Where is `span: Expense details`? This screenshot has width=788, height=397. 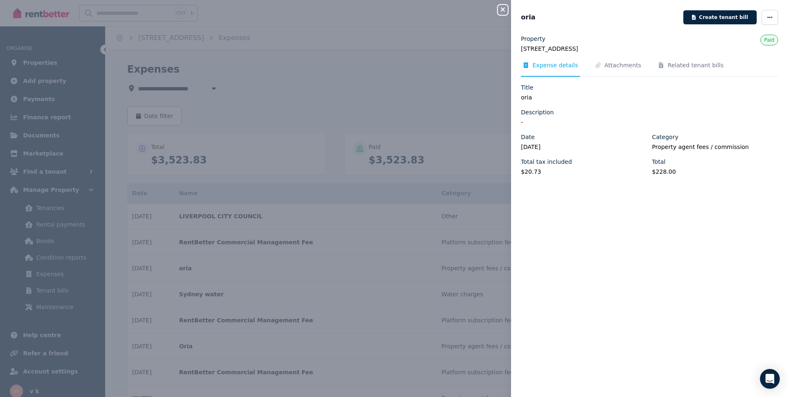 span: Expense details is located at coordinates (555, 65).